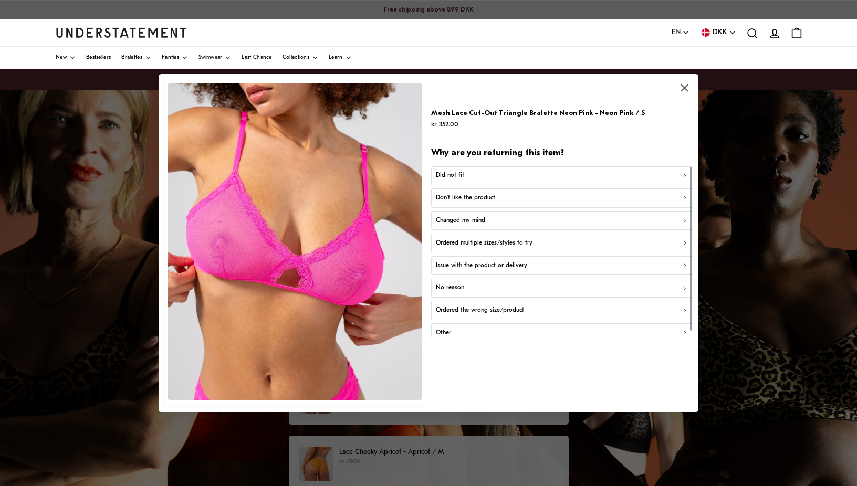  Describe the element at coordinates (132, 58) in the screenshot. I see `span: Bralettes` at that location.